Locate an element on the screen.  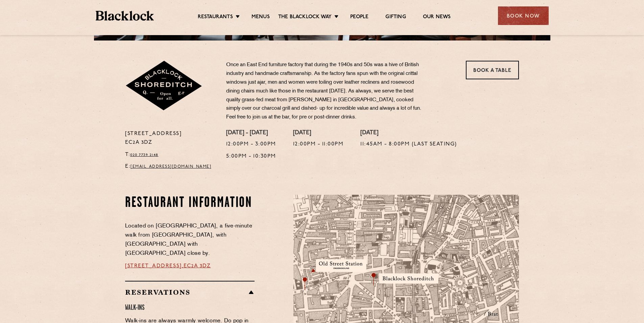
p: E: is located at coordinates (170, 167).